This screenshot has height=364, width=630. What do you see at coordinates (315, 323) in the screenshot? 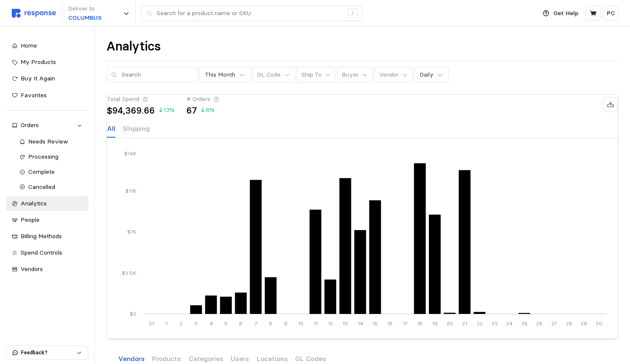
I see `tspan: 11` at bounding box center [315, 323].